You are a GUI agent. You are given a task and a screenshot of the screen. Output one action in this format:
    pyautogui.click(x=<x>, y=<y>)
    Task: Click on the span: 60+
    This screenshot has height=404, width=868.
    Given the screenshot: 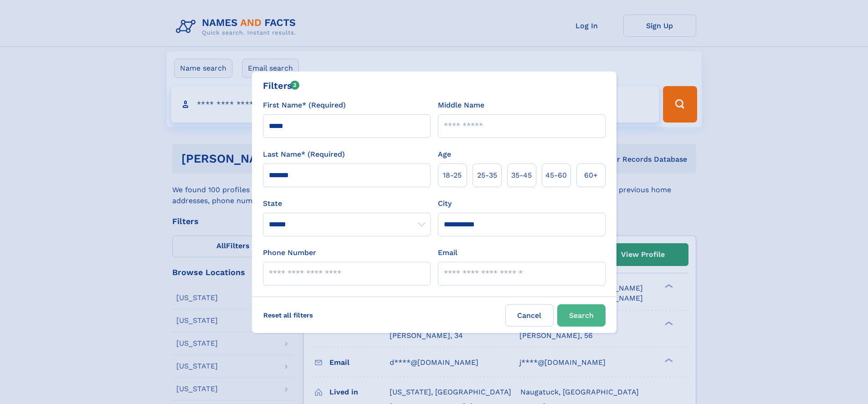 What is the action you would take?
    pyautogui.click(x=591, y=175)
    